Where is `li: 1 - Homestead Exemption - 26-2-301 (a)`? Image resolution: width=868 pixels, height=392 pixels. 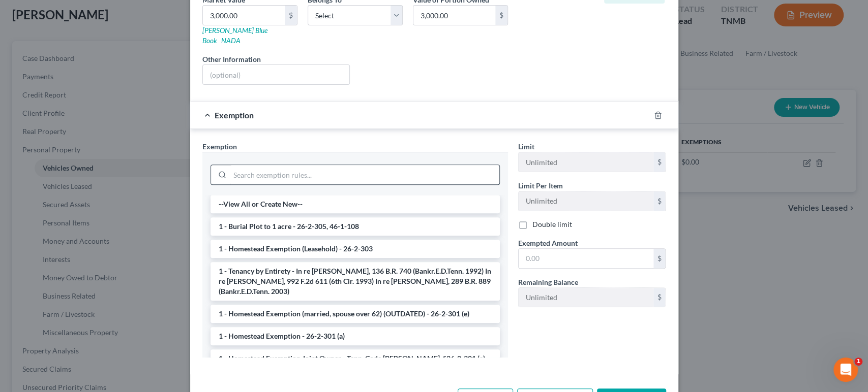 li: 1 - Homestead Exemption - 26-2-301 (a) is located at coordinates (355, 336).